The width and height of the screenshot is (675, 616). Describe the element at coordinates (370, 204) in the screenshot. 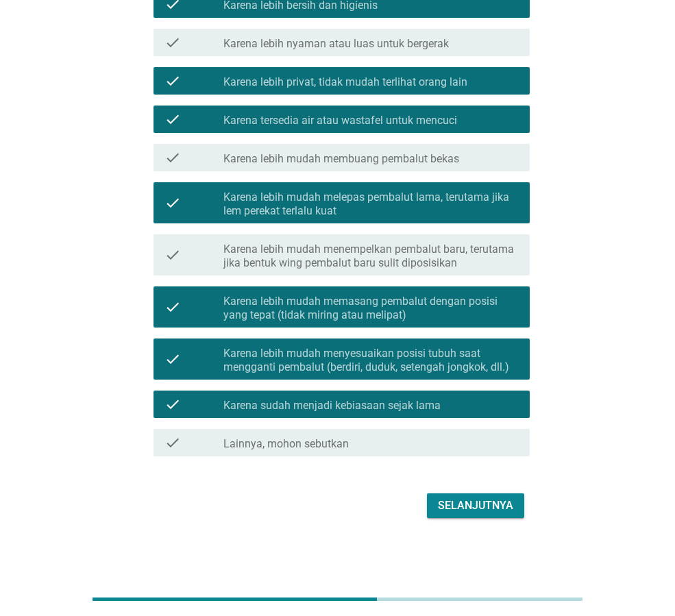

I see `label: Karena lebih mudah melepas pembalut lama, terutama jika lem perekat terlalu kuat` at that location.